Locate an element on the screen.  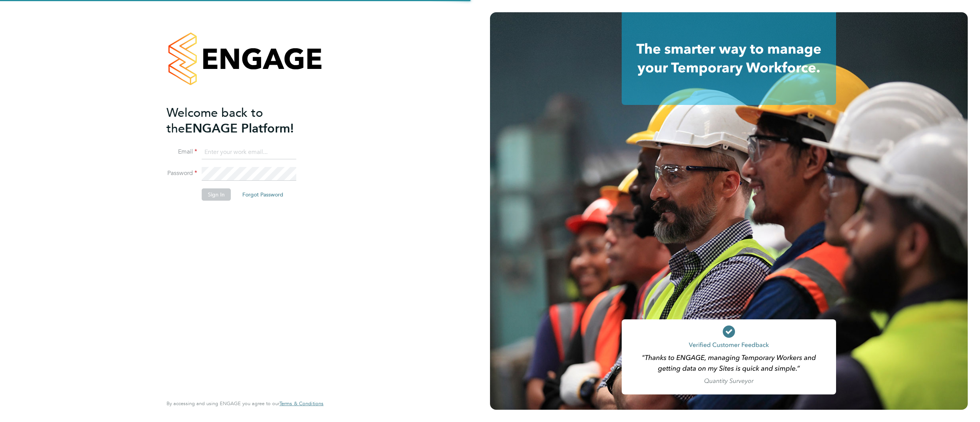
h2: ENGAGE Platform! is located at coordinates (241, 121).